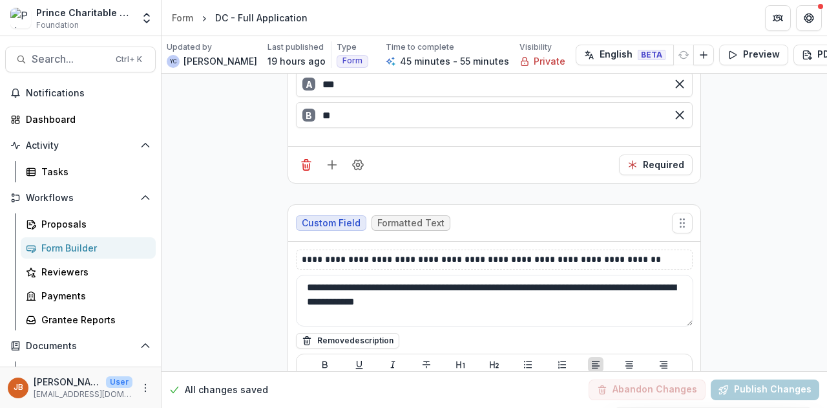 Image resolution: width=827 pixels, height=408 pixels. I want to click on div: Payments, so click(93, 295).